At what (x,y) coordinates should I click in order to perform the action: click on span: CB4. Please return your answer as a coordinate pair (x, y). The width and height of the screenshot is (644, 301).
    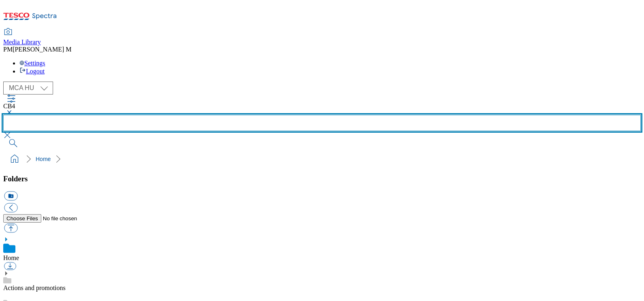
    Looking at the image, I should click on (9, 106).